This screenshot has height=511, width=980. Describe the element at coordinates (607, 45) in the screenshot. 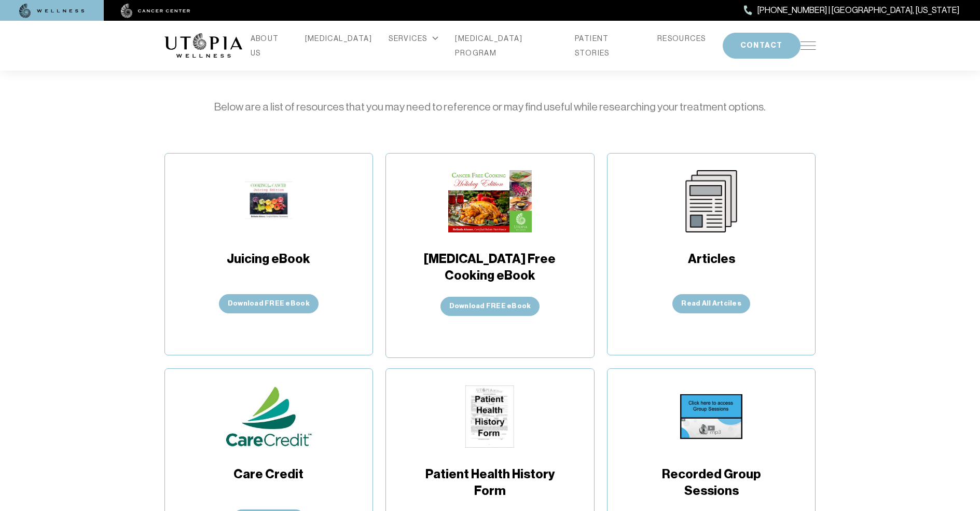

I see `a: PATIENT STORIES` at that location.